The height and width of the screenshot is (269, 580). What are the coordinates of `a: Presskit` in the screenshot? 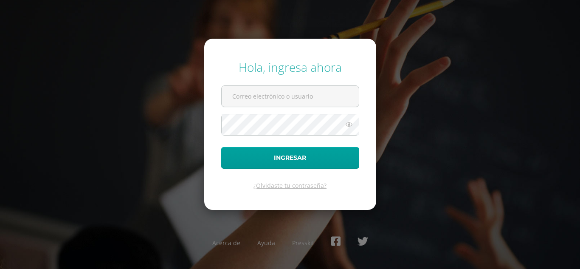 It's located at (303, 242).